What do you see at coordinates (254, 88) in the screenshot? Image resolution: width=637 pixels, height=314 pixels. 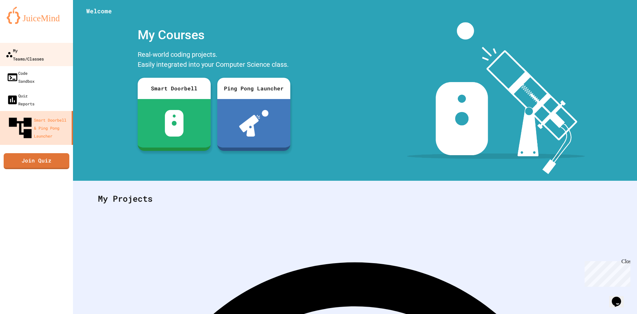 I see `div: Ping Pong Launcher` at bounding box center [254, 88].